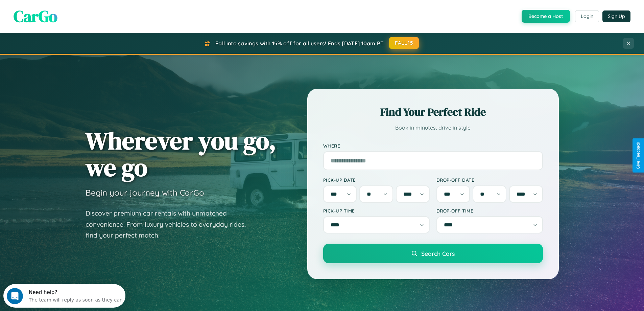  What do you see at coordinates (376, 211) in the screenshot?
I see `label: Pick-up Time` at bounding box center [376, 211].